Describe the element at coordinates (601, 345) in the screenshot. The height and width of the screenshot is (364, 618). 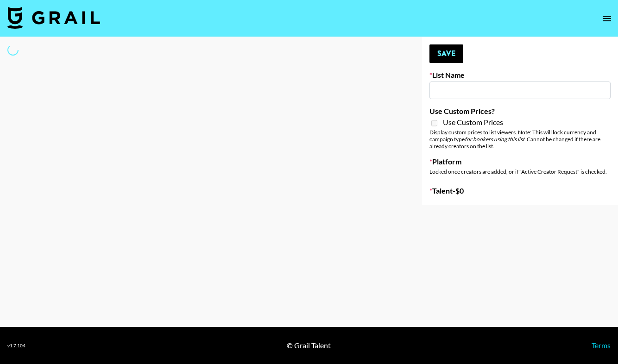
I see `a: Terms` at that location.